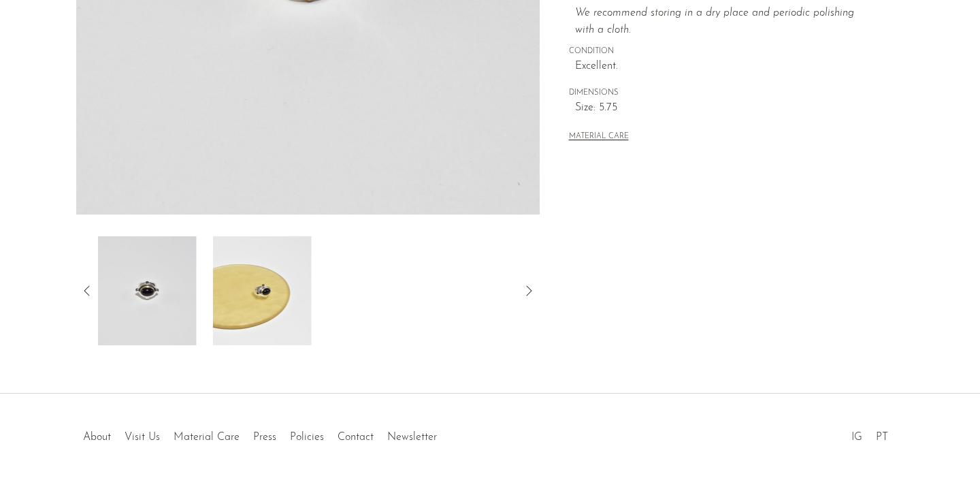 This screenshot has width=980, height=489. What do you see at coordinates (722, 51) in the screenshot?
I see `span: CONDITION` at bounding box center [722, 51].